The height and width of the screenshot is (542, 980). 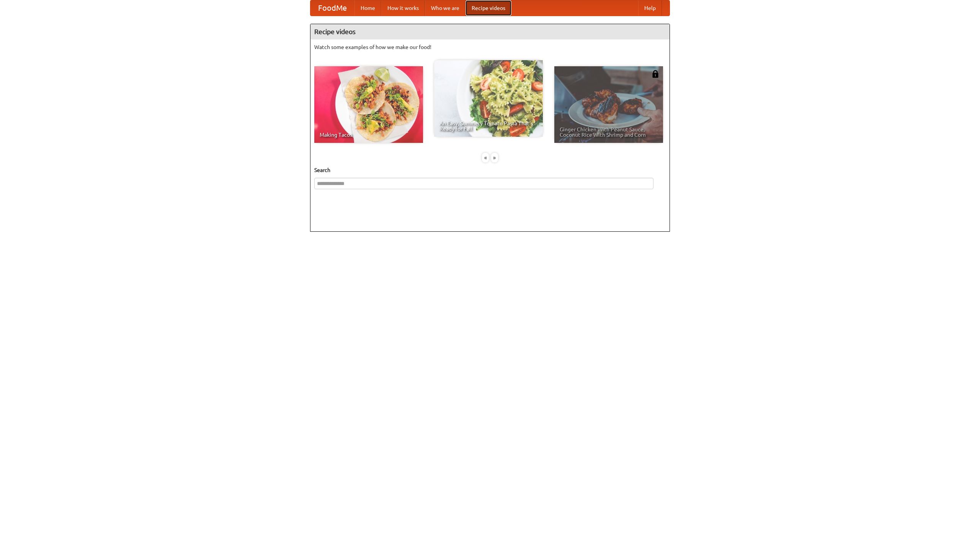 I want to click on img: 483408.png, so click(x=656, y=74).